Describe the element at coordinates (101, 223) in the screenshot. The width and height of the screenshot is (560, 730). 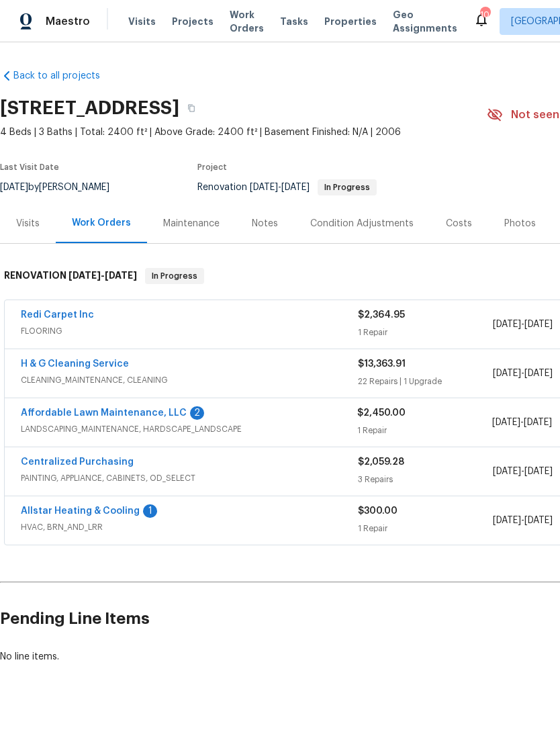
I see `div: Work Orders` at that location.